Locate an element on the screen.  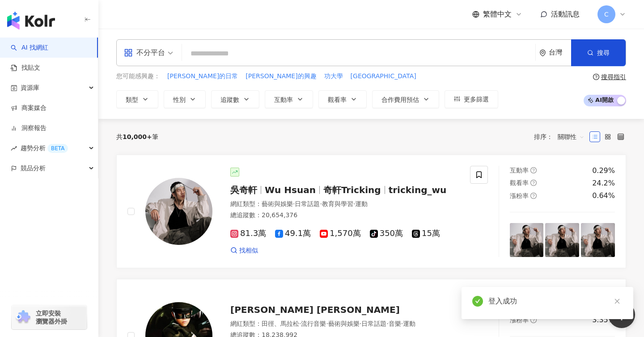
span: 1,570萬 is located at coordinates (340, 233).